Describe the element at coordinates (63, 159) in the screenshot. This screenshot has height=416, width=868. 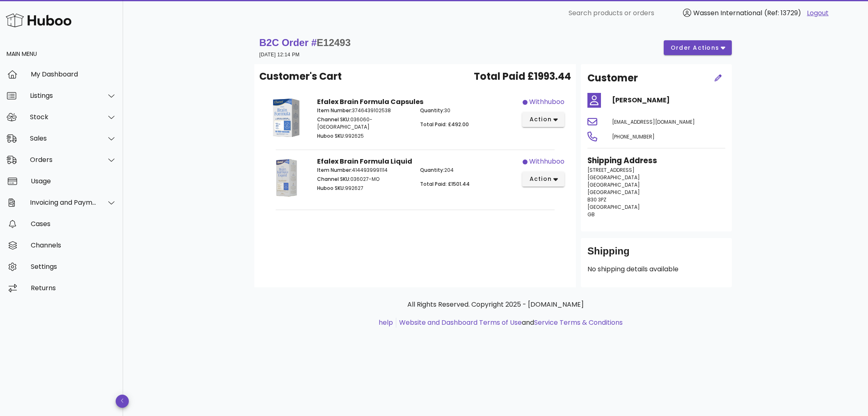
I see `div: Orders` at that location.